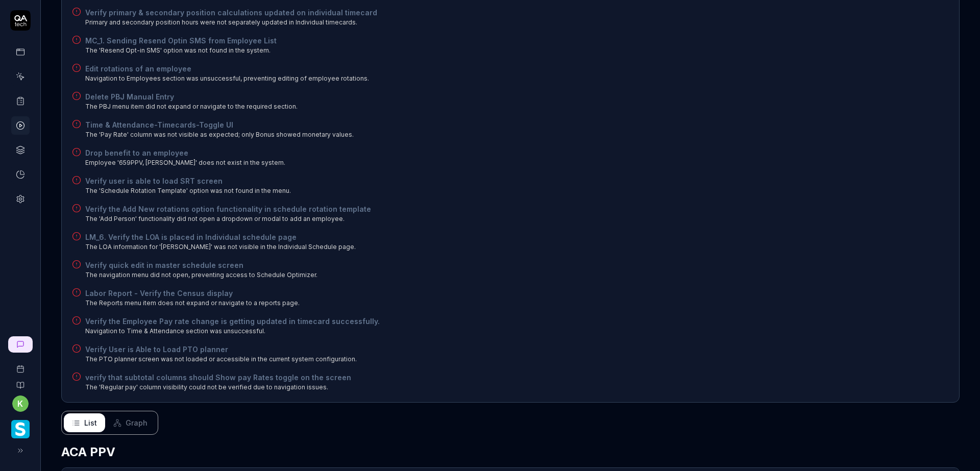 The image size is (980, 471). Describe the element at coordinates (20, 365) in the screenshot. I see `a: Book a call with us` at that location.